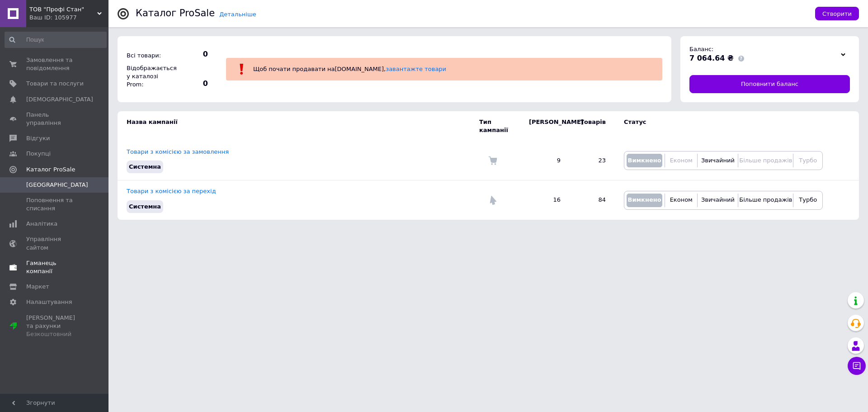  Describe the element at coordinates (711, 58) in the screenshot. I see `span: 7 064.64 ₴` at that location.